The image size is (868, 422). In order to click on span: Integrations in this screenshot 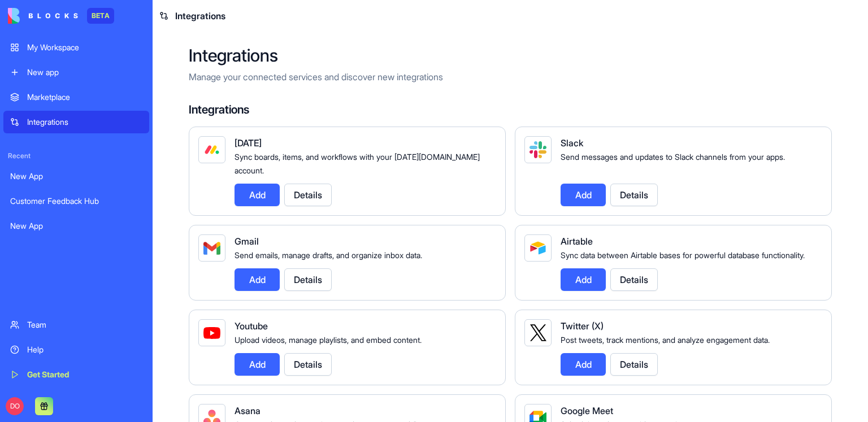, I will do `click(200, 16)`.